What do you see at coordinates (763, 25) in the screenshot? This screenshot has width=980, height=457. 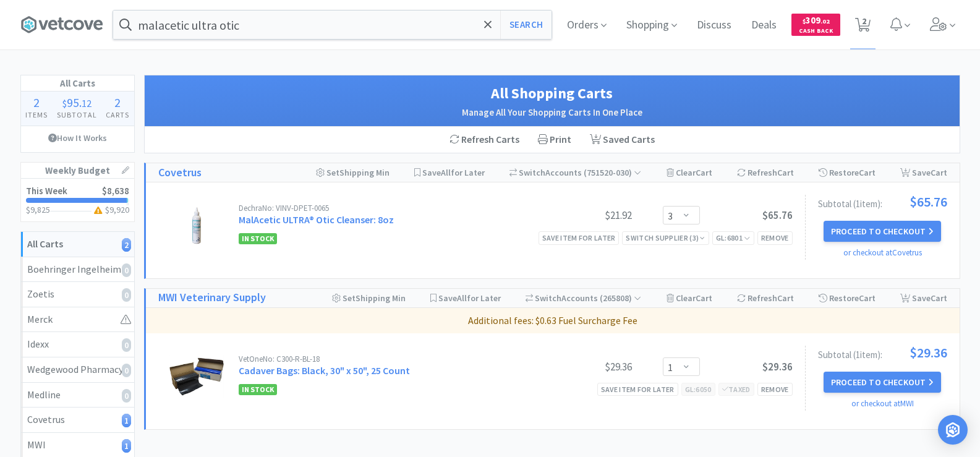 I see `a: Deals` at bounding box center [763, 25].